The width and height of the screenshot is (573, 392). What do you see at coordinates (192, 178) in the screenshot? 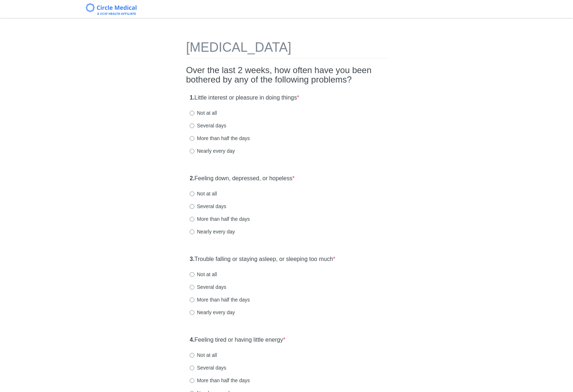
I see `strong: 2.` at bounding box center [192, 178].